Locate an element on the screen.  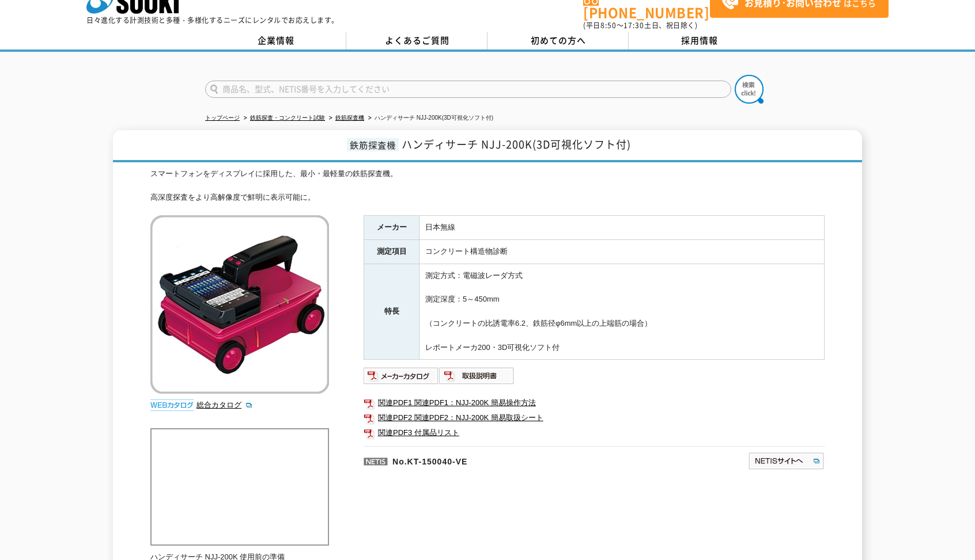
th: 特長 is located at coordinates (392, 311).